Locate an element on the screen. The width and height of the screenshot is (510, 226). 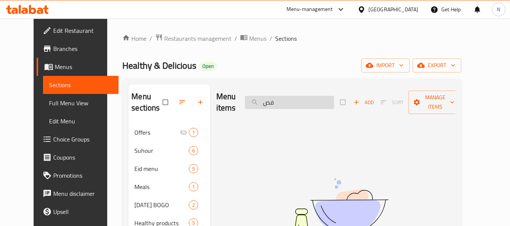
span: N is located at coordinates (499, 9).